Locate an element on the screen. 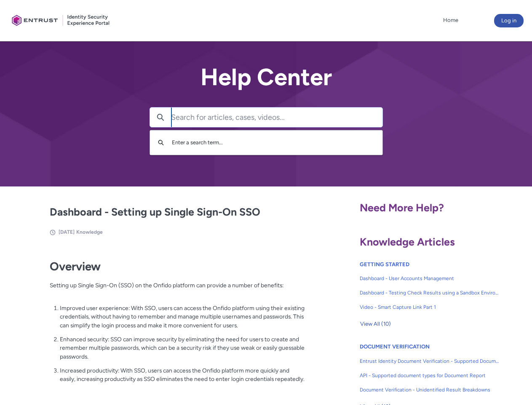  a: Dashboard - Testing Check Results using a Sandbox Environment is located at coordinates (430, 293).